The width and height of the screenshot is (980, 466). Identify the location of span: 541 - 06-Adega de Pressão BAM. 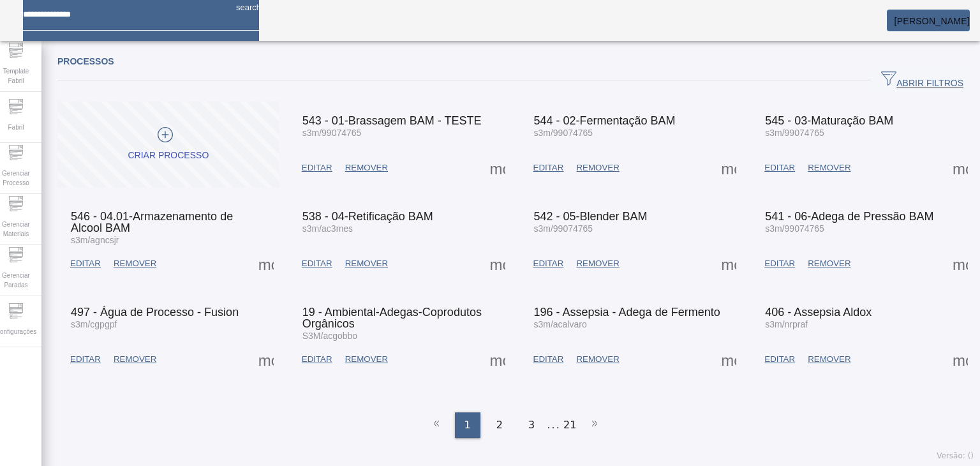
(849, 216).